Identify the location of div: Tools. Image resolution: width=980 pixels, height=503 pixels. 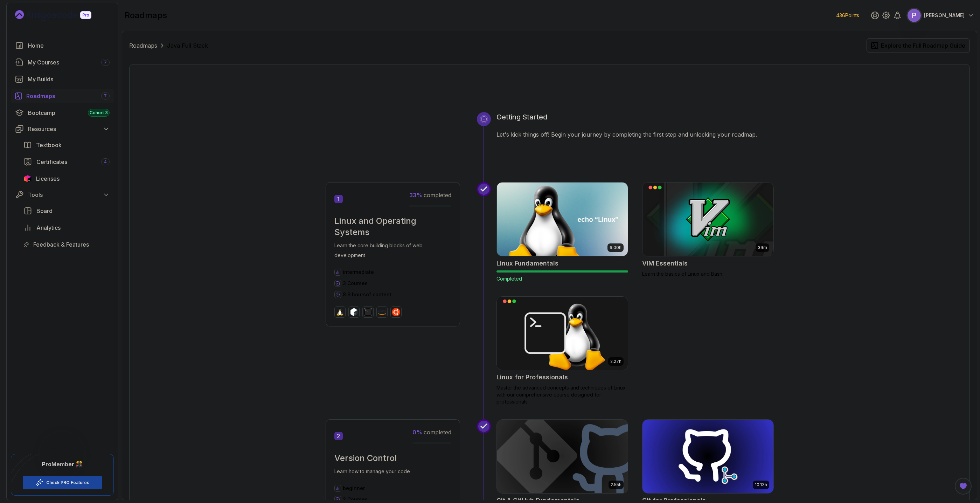
(68, 194).